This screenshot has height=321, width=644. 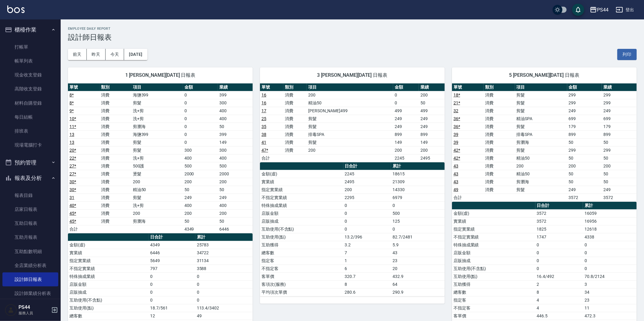 What do you see at coordinates (610, 205) in the screenshot?
I see `th: 累計` at bounding box center [610, 205].